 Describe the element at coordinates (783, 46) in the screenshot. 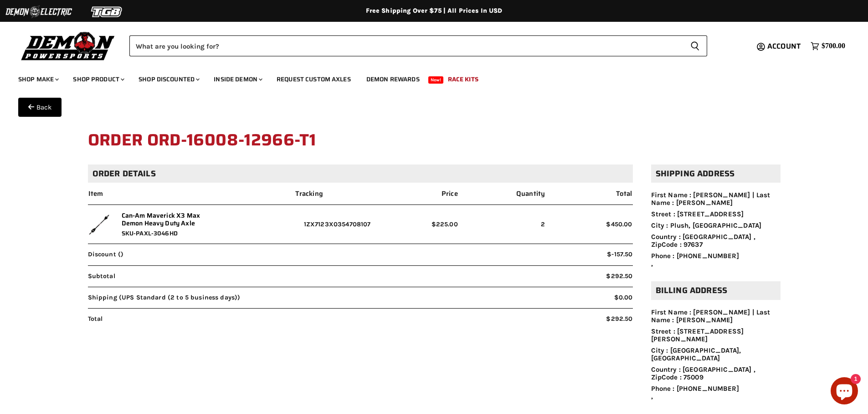

I see `span: Account` at that location.